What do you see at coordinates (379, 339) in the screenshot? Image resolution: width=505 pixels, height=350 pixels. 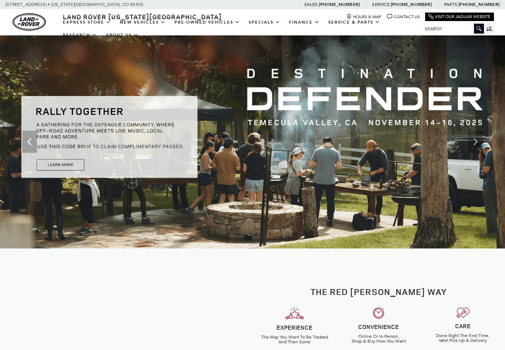 I see `h6: Online Or In-Person, Shop & Buy How You Want` at bounding box center [379, 339].